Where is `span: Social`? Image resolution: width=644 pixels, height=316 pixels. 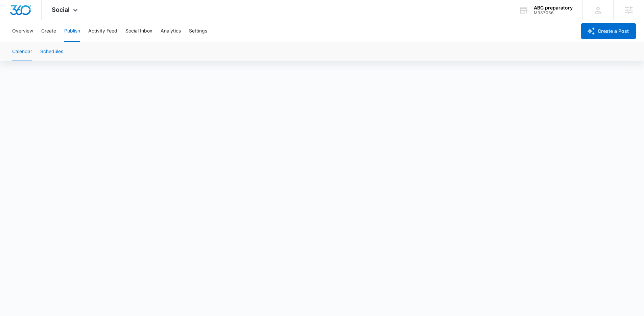 span: Social is located at coordinates (60, 10).